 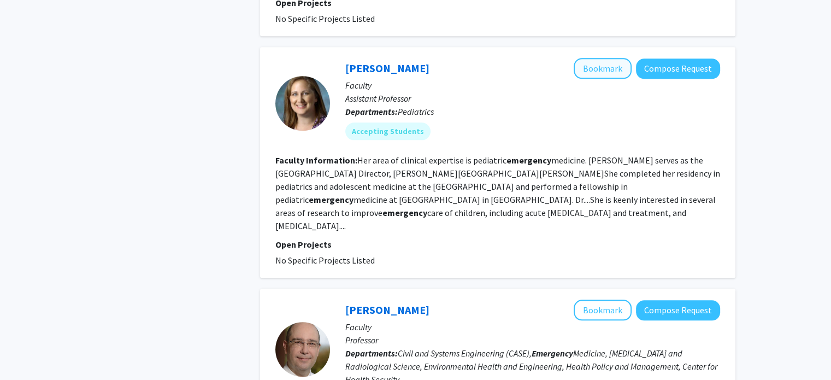 I want to click on p: Open Projects, so click(x=498, y=244).